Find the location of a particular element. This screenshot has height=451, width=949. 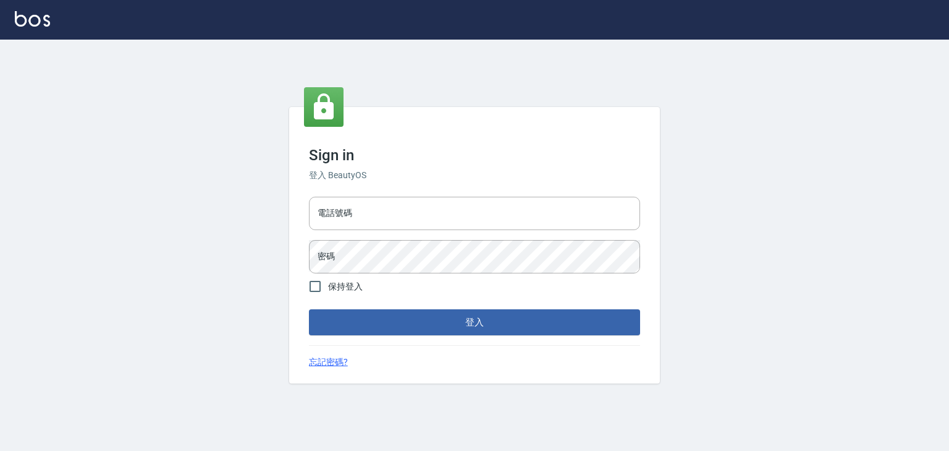

img: Logo is located at coordinates (32, 19).